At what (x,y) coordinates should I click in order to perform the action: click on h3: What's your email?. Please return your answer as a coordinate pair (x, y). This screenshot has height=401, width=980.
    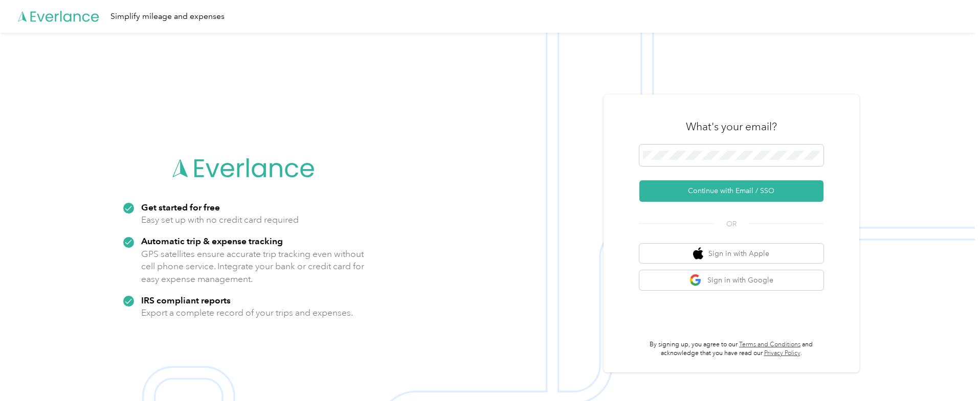
    Looking at the image, I should click on (731, 127).